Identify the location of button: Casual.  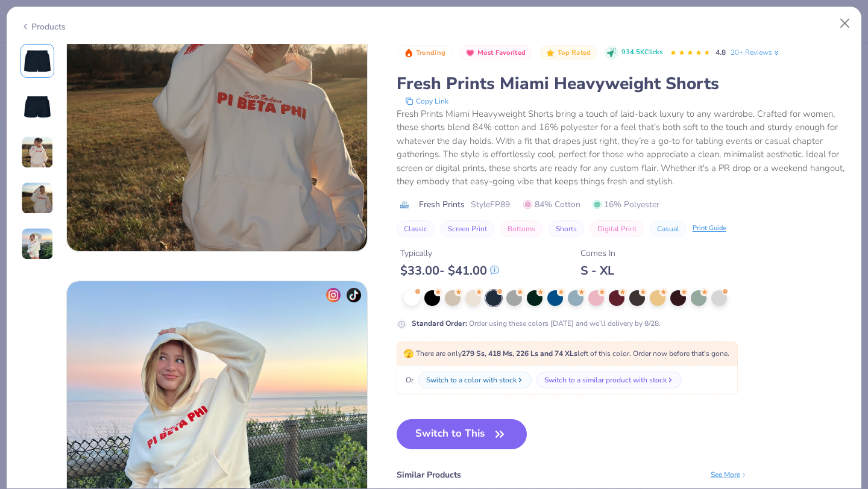
(668, 228).